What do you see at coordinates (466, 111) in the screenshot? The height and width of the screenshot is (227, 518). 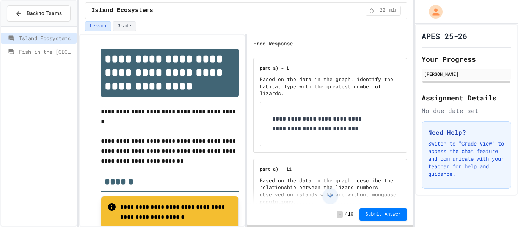 I see `div: No due date set` at bounding box center [466, 111].